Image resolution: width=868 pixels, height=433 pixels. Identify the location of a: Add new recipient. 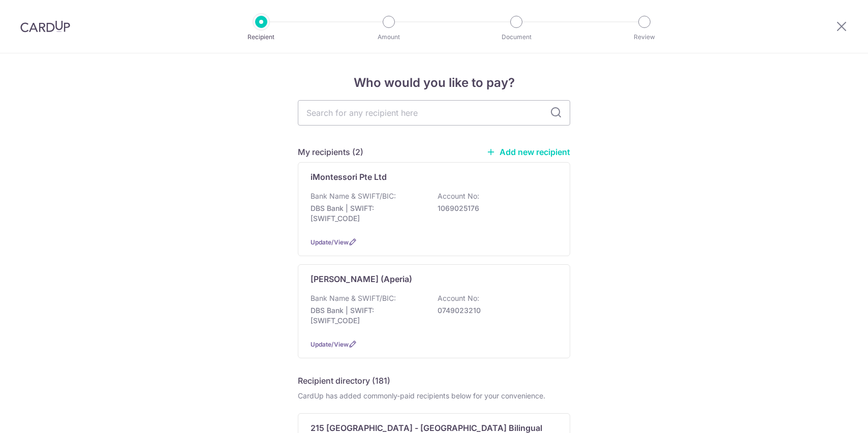
(528, 152).